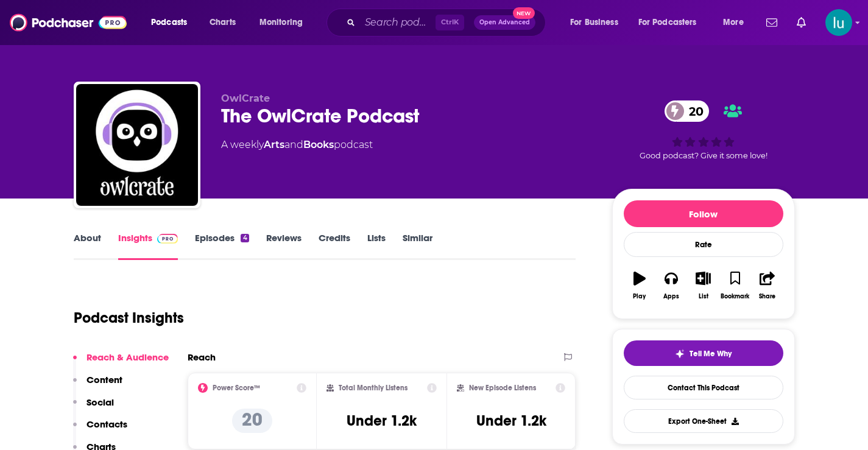 The image size is (868, 450). What do you see at coordinates (668, 23) in the screenshot?
I see `span: For Podcasters` at bounding box center [668, 23].